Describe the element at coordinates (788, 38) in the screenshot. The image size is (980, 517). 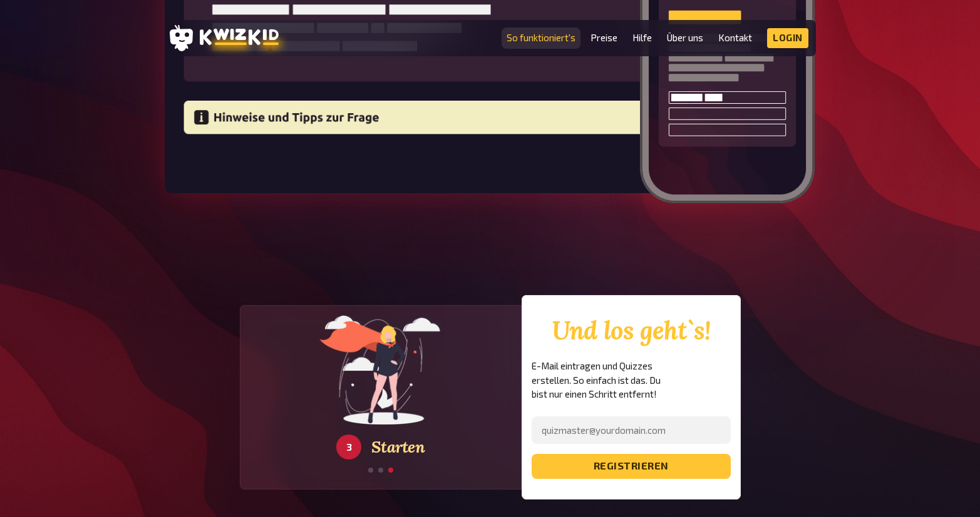
I see `a: Login` at that location.